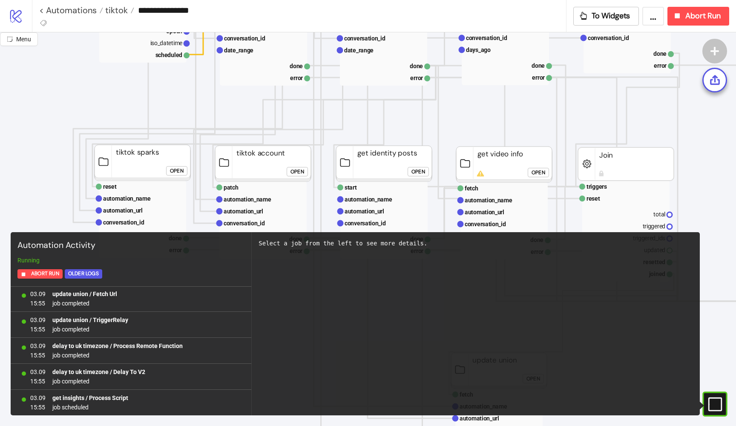 The image size is (736, 426). Describe the element at coordinates (166, 43) in the screenshot. I see `text: iso_datetime` at that location.